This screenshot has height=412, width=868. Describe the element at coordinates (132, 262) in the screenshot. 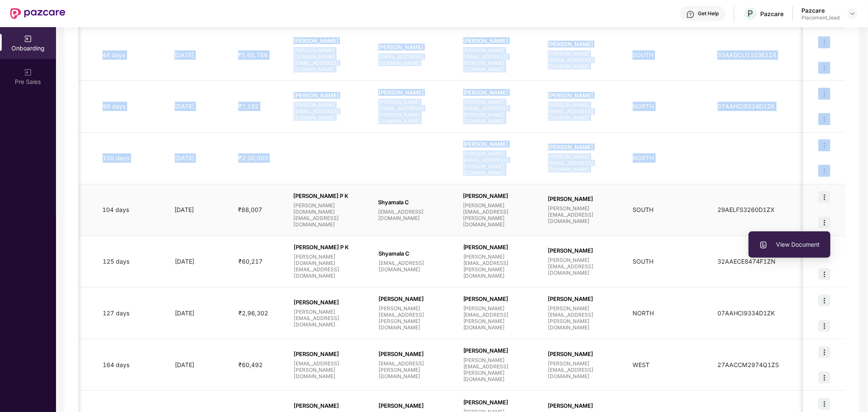

I see `div: 125 days` at that location.